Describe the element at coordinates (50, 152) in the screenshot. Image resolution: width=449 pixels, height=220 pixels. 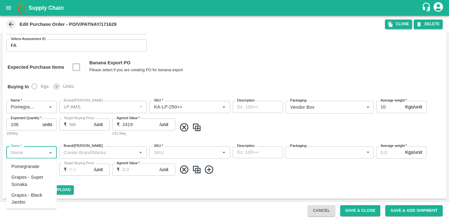
I see `button: Close` at that location.